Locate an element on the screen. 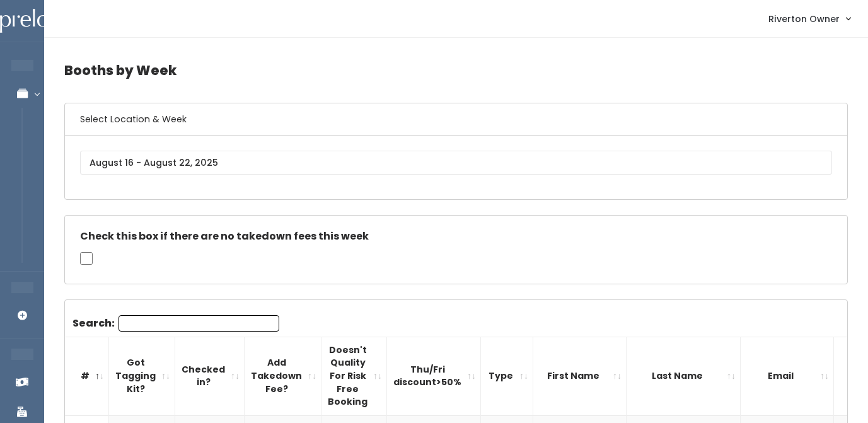 This screenshot has width=868, height=423. label: Search: is located at coordinates (176, 323).